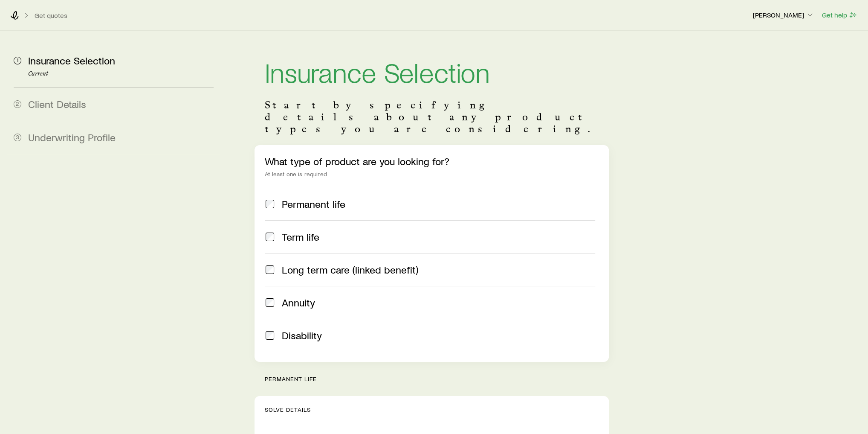 The image size is (868, 434). Describe the element at coordinates (17, 61) in the screenshot. I see `span: 1` at that location.